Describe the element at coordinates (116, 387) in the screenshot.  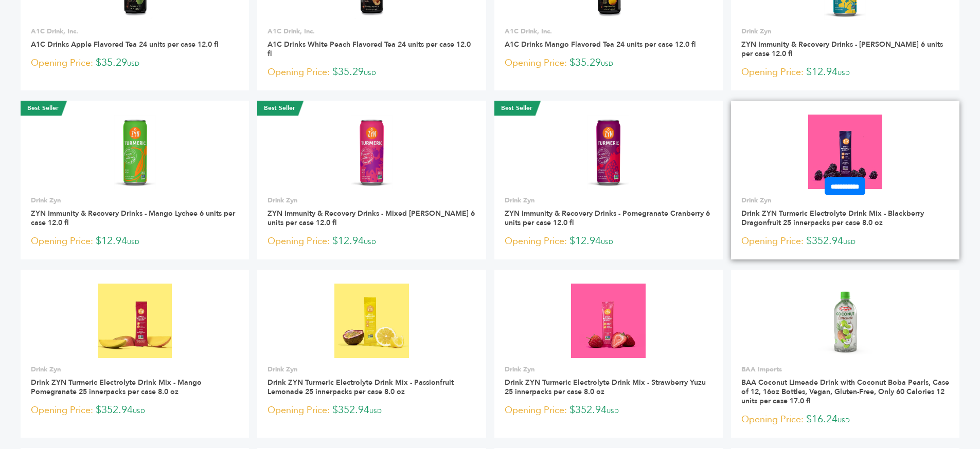
I see `a: Drink ZYN Turmeric Electrolyte Drink Mix - Mango Pomegranate 25 innerpacks per case 8.0 oz` at that location.